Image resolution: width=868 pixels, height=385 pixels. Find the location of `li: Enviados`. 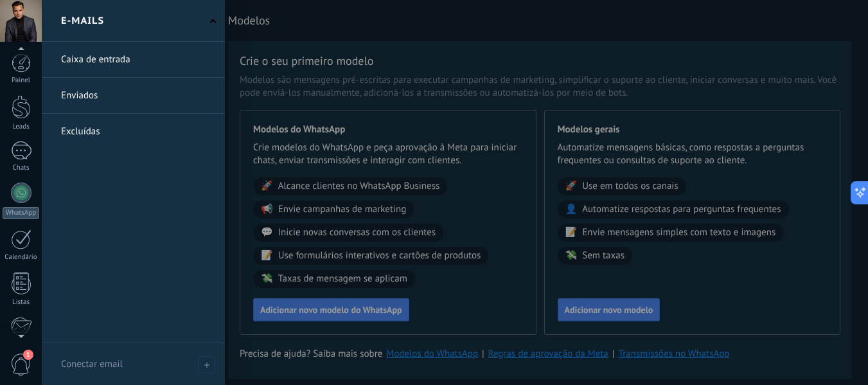

li: Enviados is located at coordinates (133, 95).